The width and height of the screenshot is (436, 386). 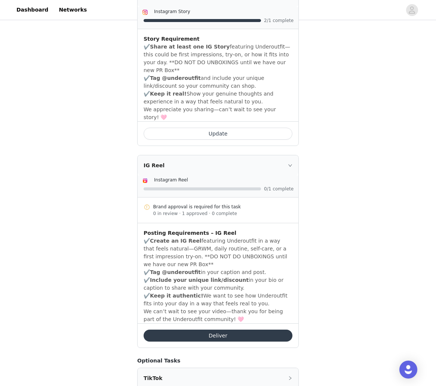 What do you see at coordinates (168, 94) in the screenshot?
I see `strong: Keep it real!` at bounding box center [168, 94].